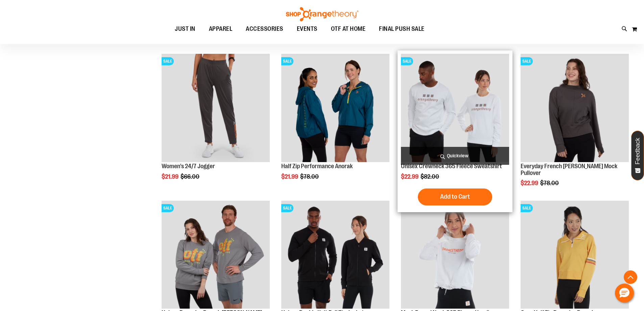 This screenshot has width=644, height=311. What do you see at coordinates (455, 108) in the screenshot?
I see `img: Product image for Unisex Crewneck 365 Fleece Sweatshirt` at bounding box center [455, 108].